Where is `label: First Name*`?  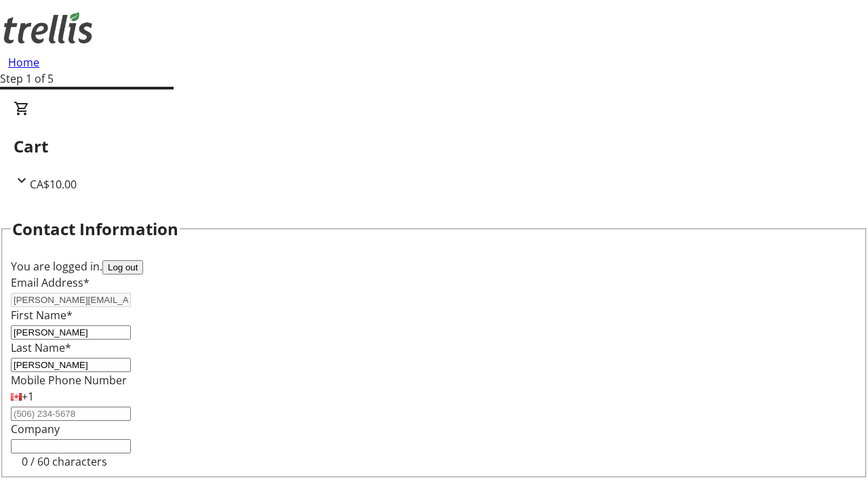
label: First Name* is located at coordinates (42, 316).